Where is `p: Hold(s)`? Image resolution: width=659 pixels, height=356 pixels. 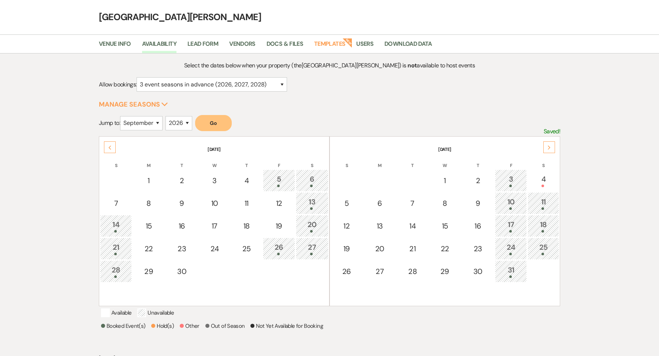
p: Hold(s) is located at coordinates (163, 326).